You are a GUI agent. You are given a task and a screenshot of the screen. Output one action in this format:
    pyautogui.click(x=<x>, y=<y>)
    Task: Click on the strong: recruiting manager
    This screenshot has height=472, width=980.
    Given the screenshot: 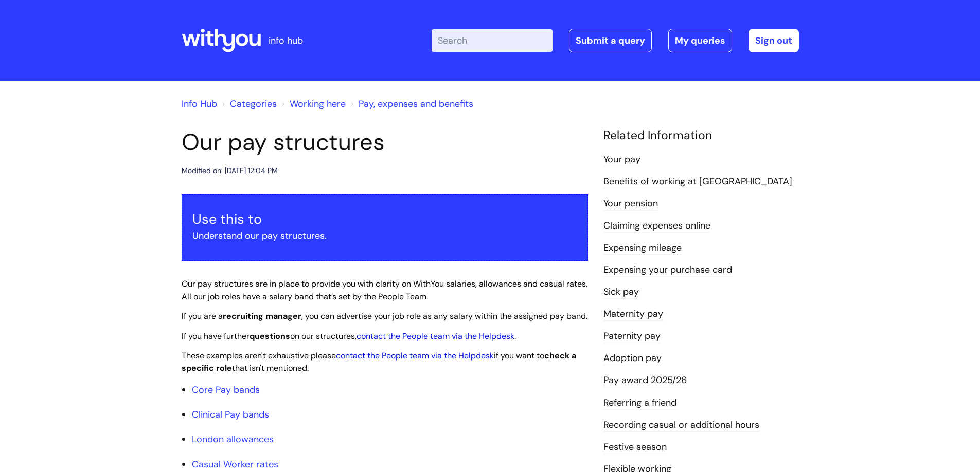 What is the action you would take?
    pyautogui.click(x=261, y=316)
    